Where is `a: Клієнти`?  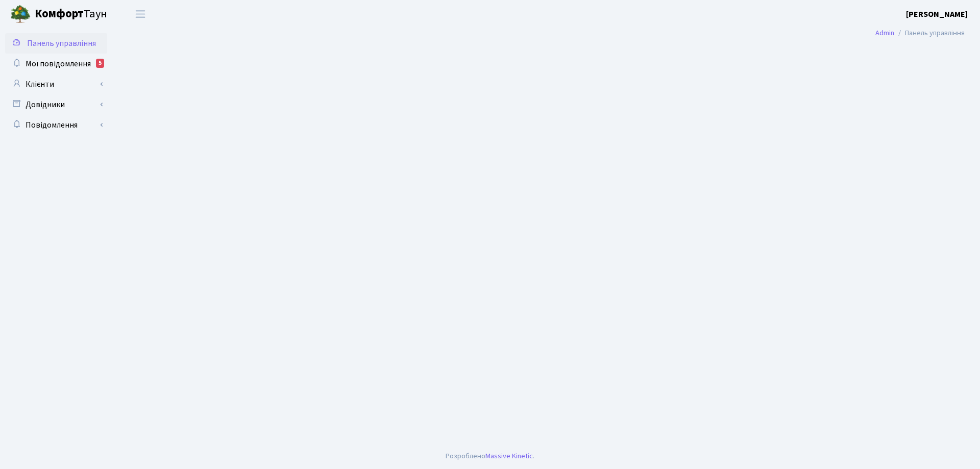 a: Клієнти is located at coordinates (56, 84).